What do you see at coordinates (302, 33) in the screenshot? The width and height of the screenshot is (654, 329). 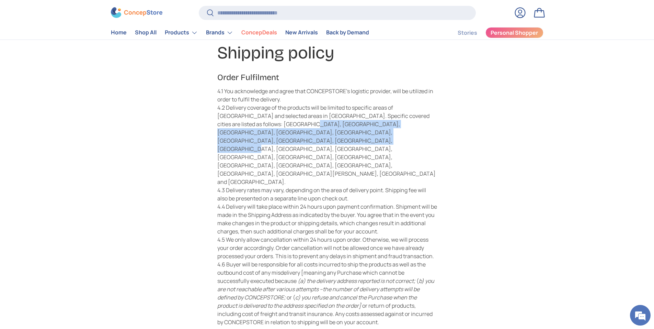 I see `a: New Arrivals` at bounding box center [302, 33].